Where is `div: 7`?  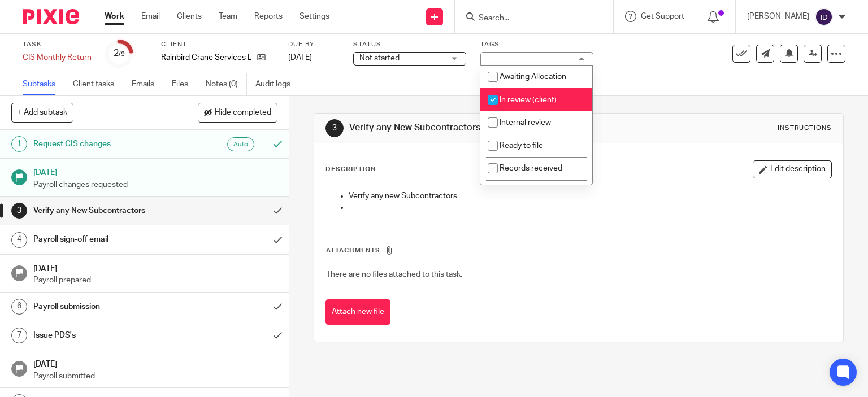 div: 7 is located at coordinates (19, 336).